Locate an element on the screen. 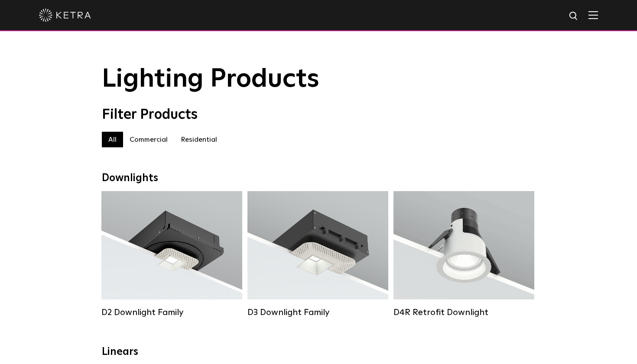 The height and width of the screenshot is (364, 637). img: Hamburger%20Nav.svg is located at coordinates (593, 15).